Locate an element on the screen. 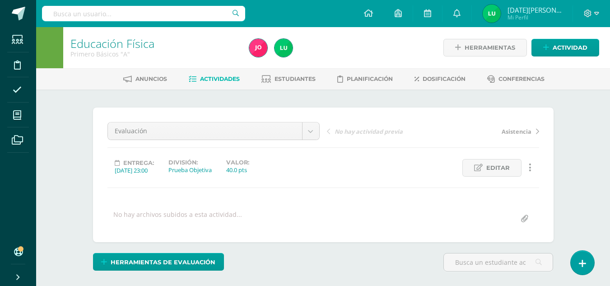 Image resolution: width=610 pixels, height=286 pixels. h1: Educación Física is located at coordinates (154, 43).